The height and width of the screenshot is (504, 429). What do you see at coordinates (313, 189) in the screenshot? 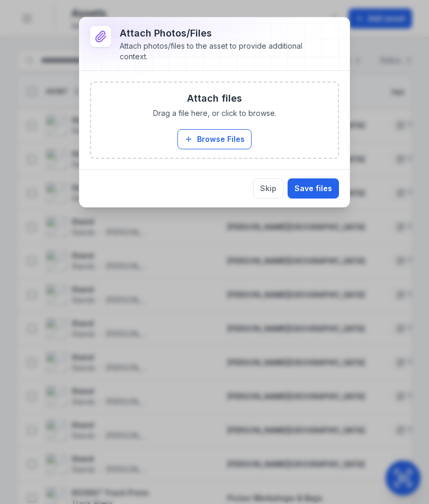
I see `button: Save files` at bounding box center [313, 189].